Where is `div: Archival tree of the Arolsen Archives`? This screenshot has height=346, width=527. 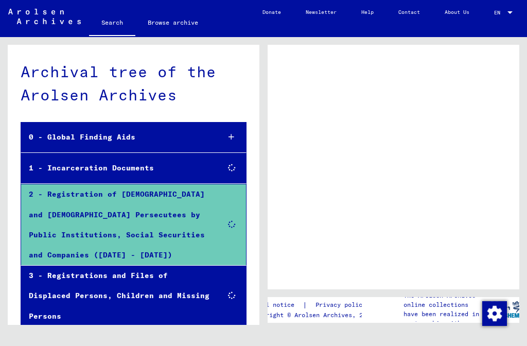
div: Archival tree of the Arolsen Archives is located at coordinates (133, 83).